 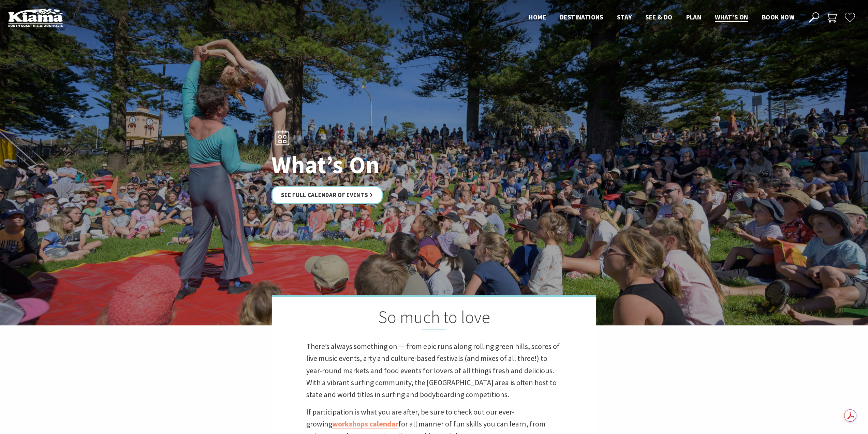 I want to click on a: workshops calendar, so click(x=366, y=424).